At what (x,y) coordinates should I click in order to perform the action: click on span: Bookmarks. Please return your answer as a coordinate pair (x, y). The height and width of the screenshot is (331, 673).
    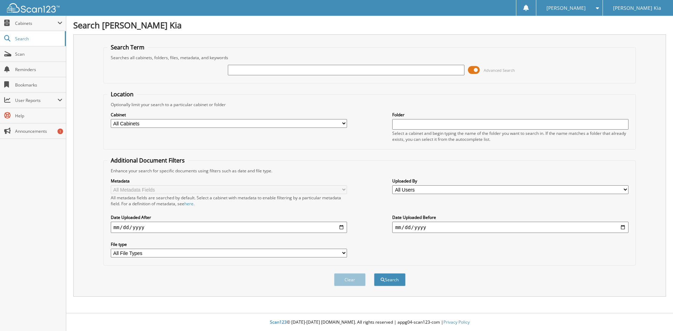
    Looking at the image, I should click on (39, 85).